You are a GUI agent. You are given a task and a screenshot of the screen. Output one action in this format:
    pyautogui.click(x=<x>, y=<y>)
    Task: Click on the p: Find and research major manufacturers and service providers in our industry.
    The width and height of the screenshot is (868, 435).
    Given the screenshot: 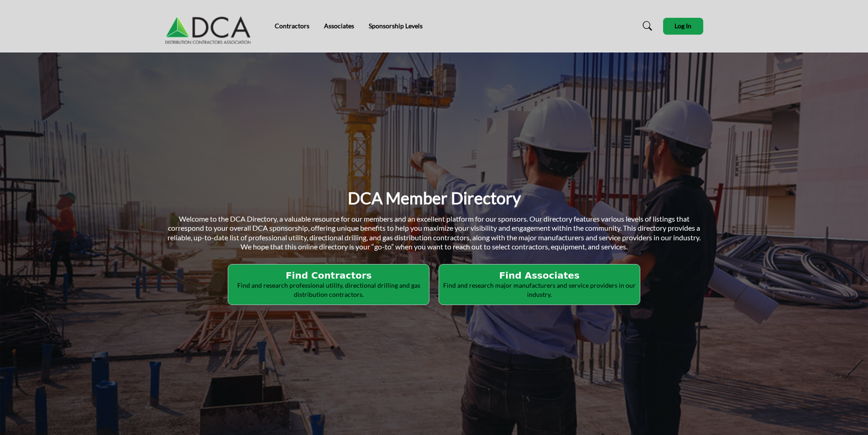 What is the action you would take?
    pyautogui.click(x=540, y=290)
    